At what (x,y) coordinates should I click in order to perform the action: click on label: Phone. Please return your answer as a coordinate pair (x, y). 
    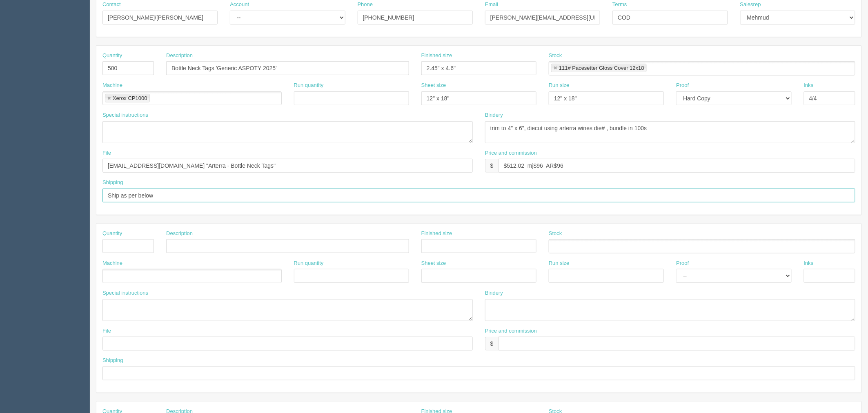
    Looking at the image, I should click on (366, 5).